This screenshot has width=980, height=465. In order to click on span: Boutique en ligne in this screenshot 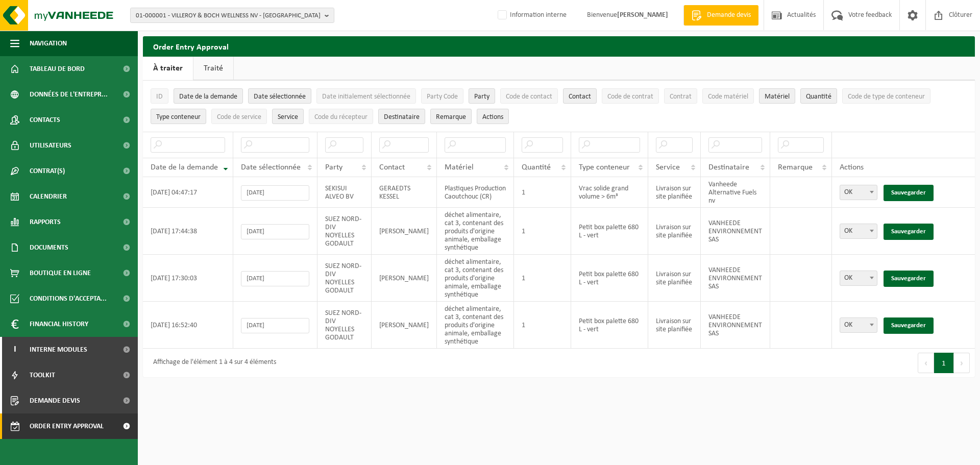, I will do `click(60, 274)`.